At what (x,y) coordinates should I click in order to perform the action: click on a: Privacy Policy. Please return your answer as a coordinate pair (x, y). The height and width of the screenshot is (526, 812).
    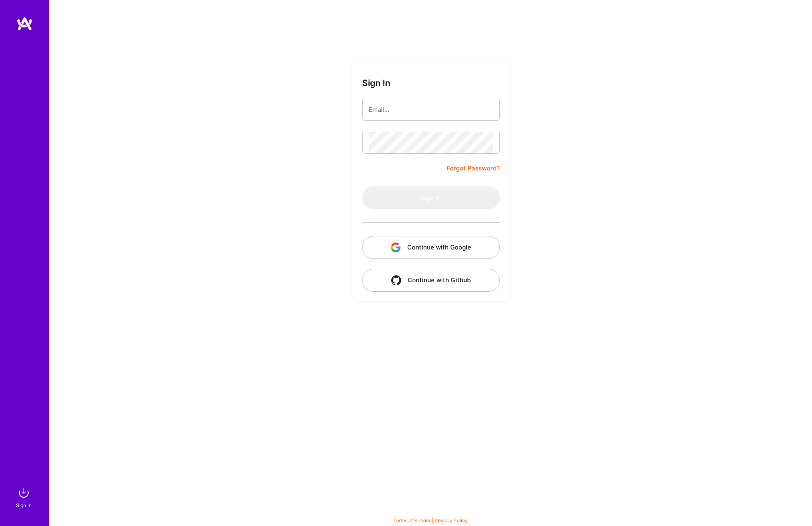
    Looking at the image, I should click on (451, 520).